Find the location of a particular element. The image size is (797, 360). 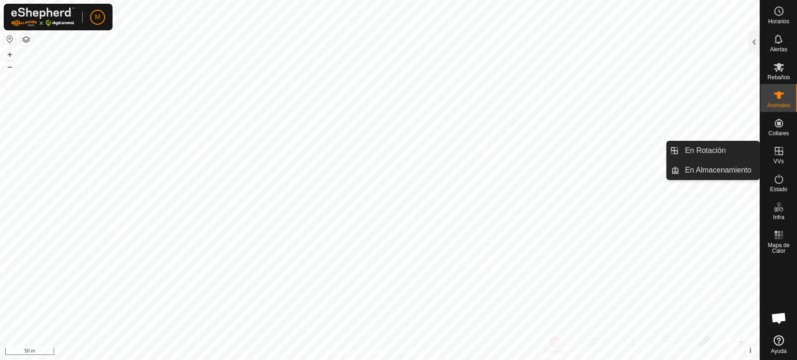

img: Logo Gallagher is located at coordinates (43, 17).